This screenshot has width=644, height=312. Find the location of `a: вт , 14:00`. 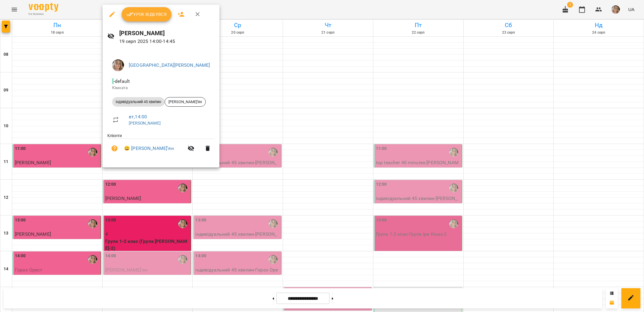

a: вт , 14:00 is located at coordinates (138, 117).